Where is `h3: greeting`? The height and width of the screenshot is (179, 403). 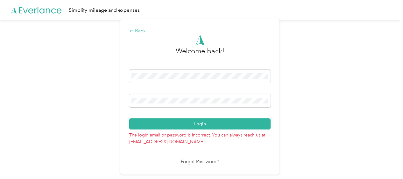
h3: greeting is located at coordinates (200, 54).